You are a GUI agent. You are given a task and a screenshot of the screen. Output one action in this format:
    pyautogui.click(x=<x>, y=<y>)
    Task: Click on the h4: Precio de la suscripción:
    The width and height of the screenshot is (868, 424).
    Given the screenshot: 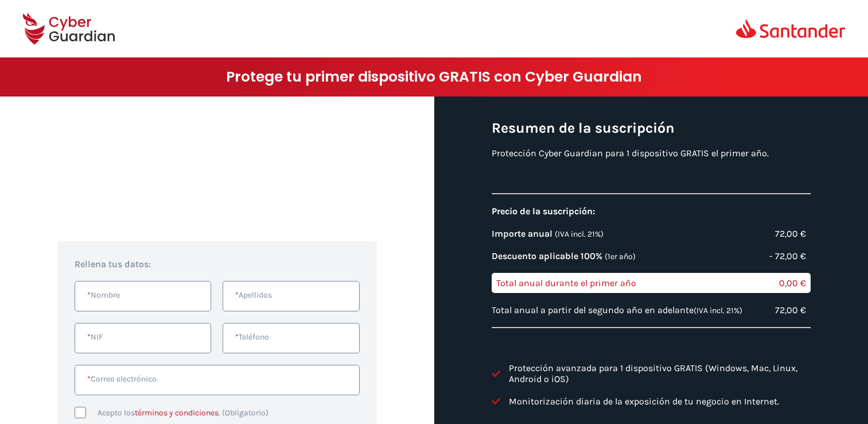 What is the action you would take?
    pyautogui.click(x=652, y=211)
    